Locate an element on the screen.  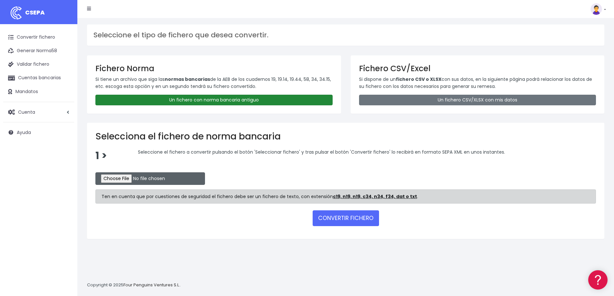
div: Ten en cuenta que por cuestiones de seguridad el fichero debe ser un fichero de texto, con extens... is located at coordinates (346, 197).